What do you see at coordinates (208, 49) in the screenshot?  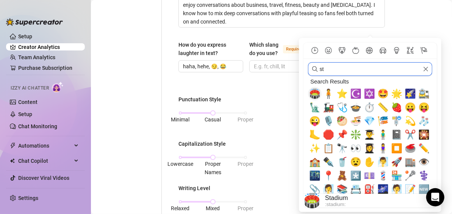 I see `div: How do you express laughter in text?` at bounding box center [208, 49].